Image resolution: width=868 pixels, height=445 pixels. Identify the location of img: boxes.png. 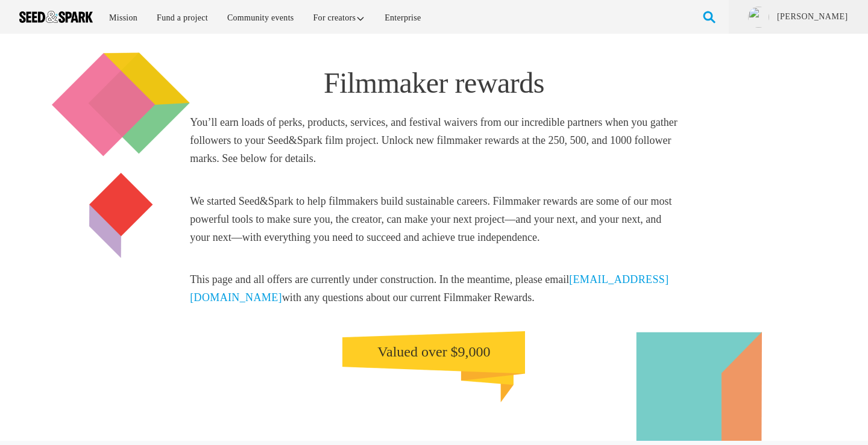
(121, 155).